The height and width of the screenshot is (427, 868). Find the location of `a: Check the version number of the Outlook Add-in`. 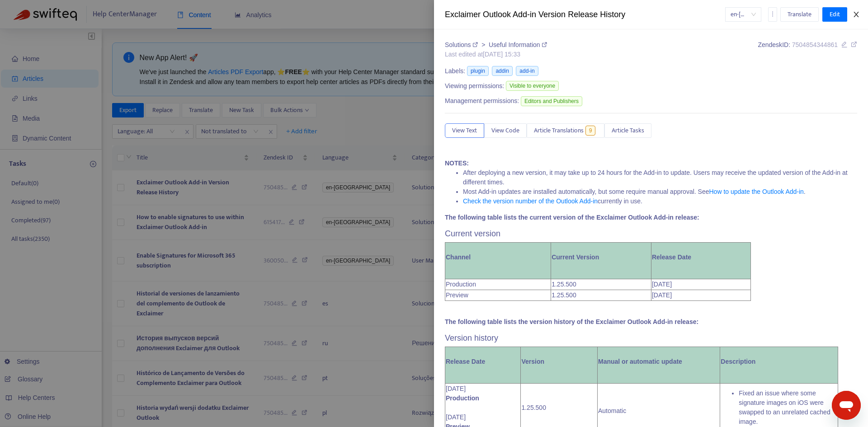

a: Check the version number of the Outlook Add-in is located at coordinates (530, 201).